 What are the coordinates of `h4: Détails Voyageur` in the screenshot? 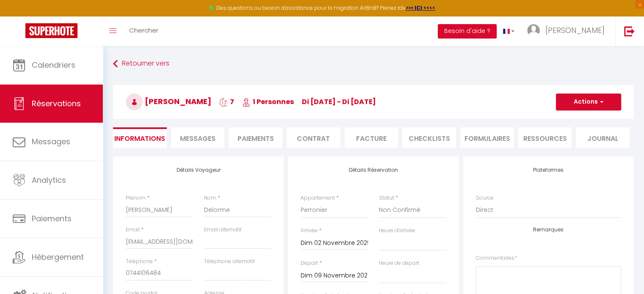 It's located at (198, 170).